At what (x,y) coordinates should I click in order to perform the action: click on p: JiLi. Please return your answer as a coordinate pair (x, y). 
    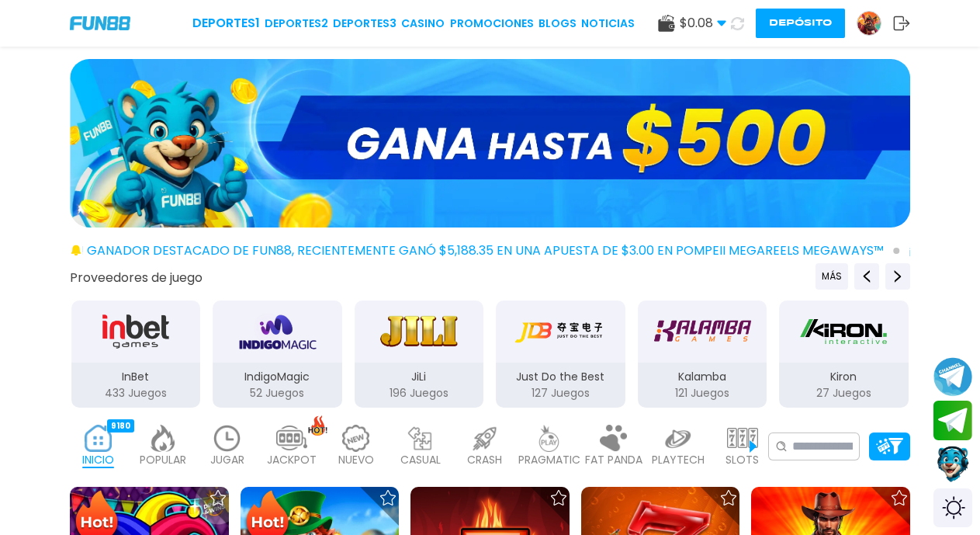
    Looking at the image, I should click on (419, 377).